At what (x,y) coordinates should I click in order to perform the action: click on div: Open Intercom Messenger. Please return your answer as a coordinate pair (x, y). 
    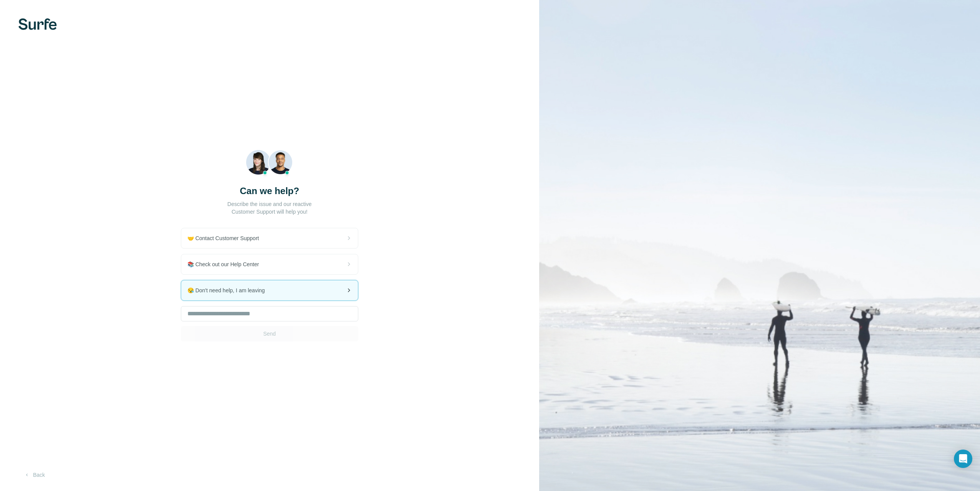
    Looking at the image, I should click on (963, 459).